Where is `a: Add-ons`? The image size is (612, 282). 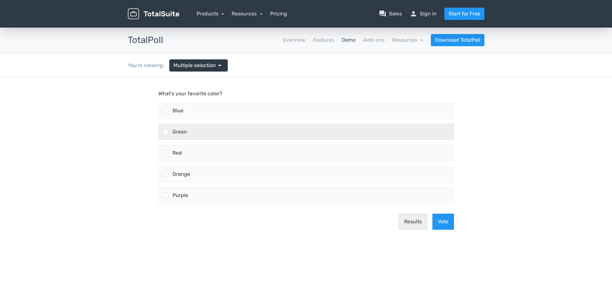
a: Add-ons is located at coordinates (374, 40).